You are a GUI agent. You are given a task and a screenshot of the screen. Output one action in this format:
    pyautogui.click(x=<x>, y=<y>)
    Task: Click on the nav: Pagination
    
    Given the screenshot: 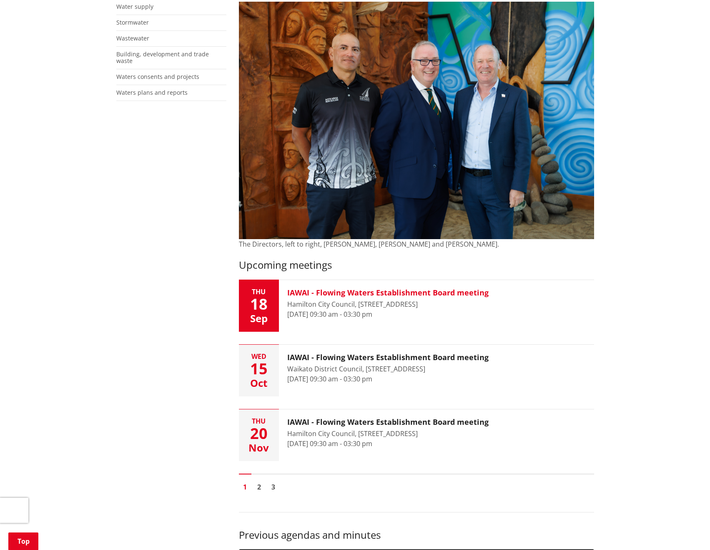 What is the action you would take?
    pyautogui.click(x=417, y=484)
    